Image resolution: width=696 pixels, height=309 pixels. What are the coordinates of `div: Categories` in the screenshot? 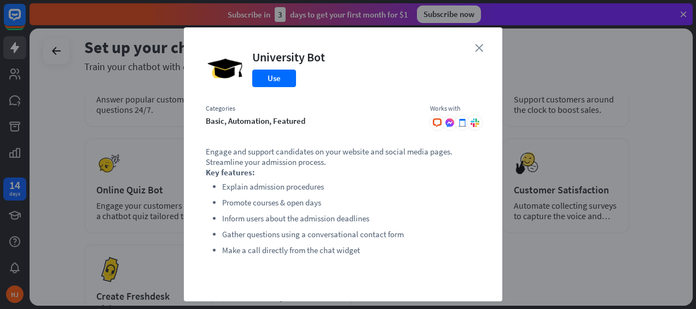 It's located at (312, 108).